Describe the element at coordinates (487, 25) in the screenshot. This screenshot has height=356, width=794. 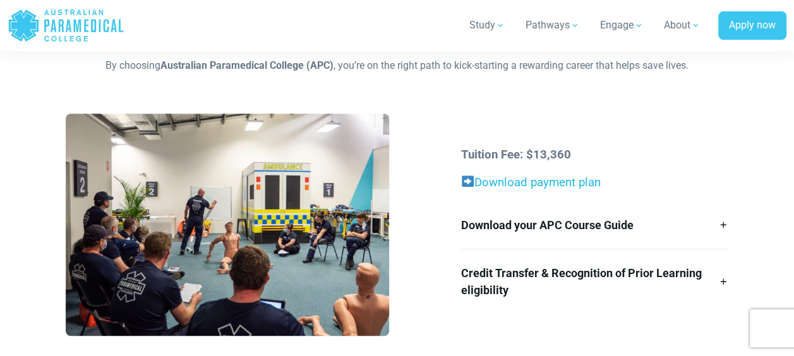
I see `a: Study` at that location.